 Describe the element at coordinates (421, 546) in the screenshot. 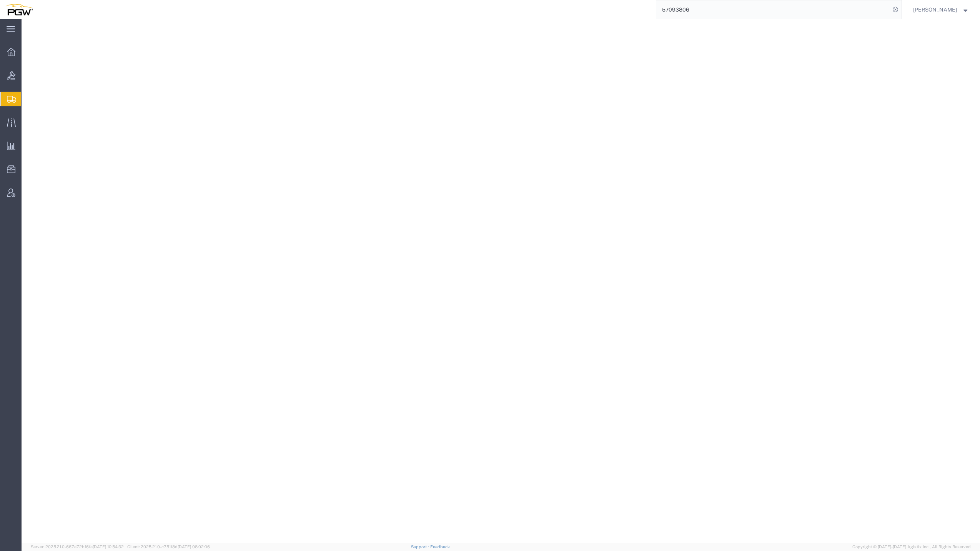

I see `a: Support` at that location.